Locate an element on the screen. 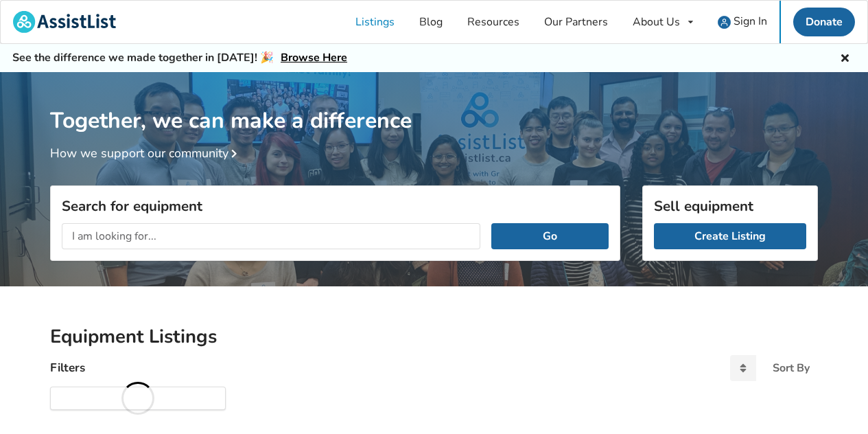 The height and width of the screenshot is (434, 868). img: user icon is located at coordinates (724, 22).